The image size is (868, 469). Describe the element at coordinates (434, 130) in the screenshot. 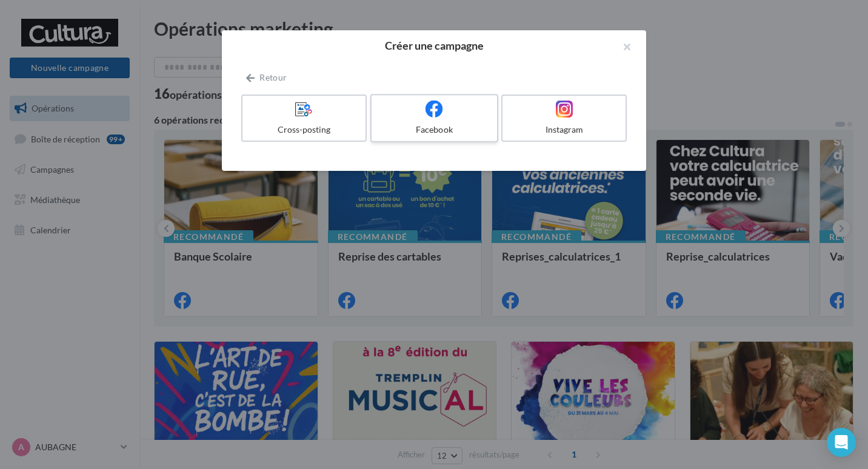

I see `div: Facebook` at that location.